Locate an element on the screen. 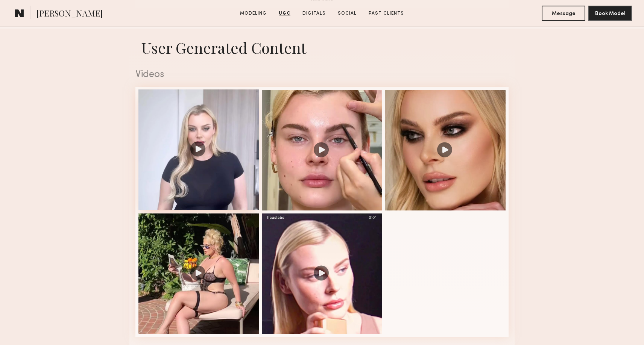  button: Message is located at coordinates (563, 13).